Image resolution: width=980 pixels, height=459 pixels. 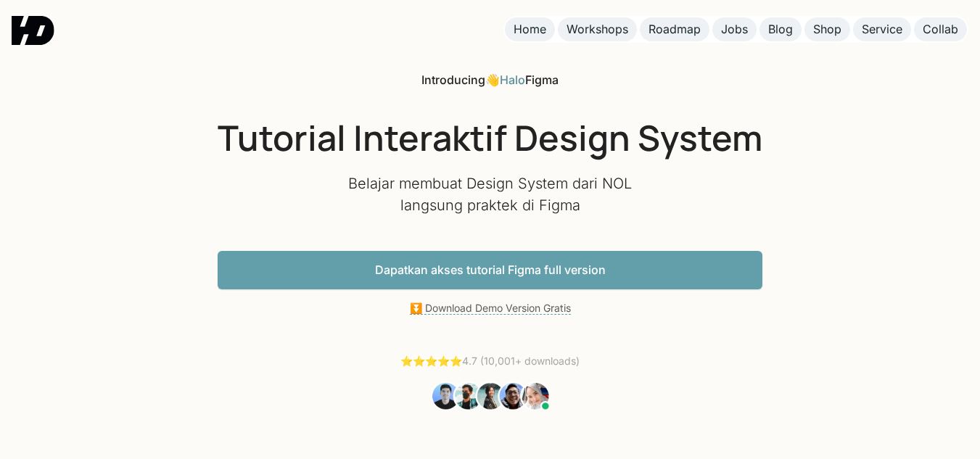 What do you see at coordinates (530, 29) in the screenshot?
I see `a: Home` at bounding box center [530, 29].